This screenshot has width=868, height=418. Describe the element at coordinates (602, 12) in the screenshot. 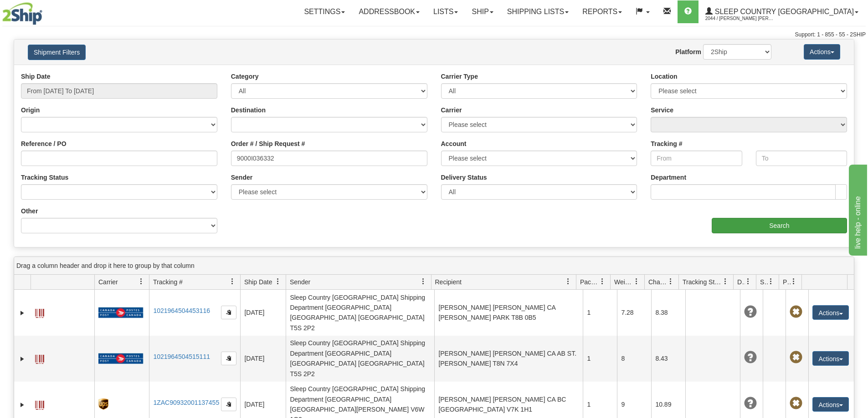

I see `a: Reports` at that location.